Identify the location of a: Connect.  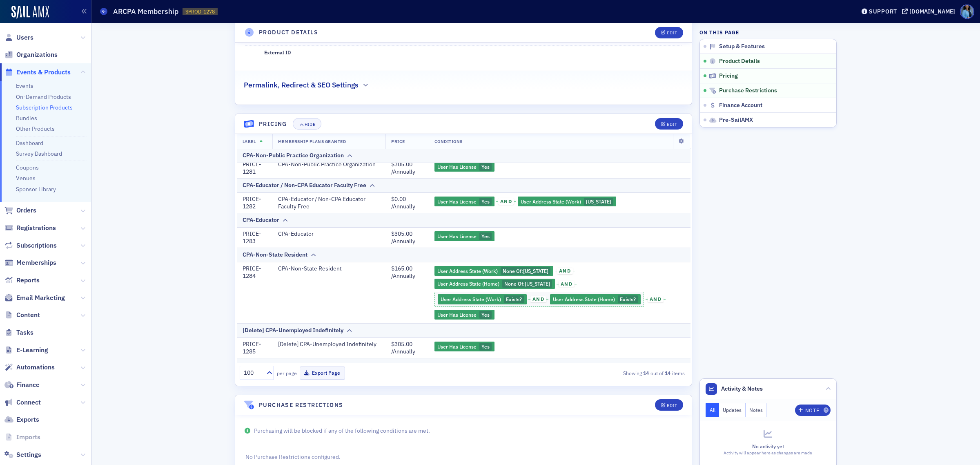
(23, 402).